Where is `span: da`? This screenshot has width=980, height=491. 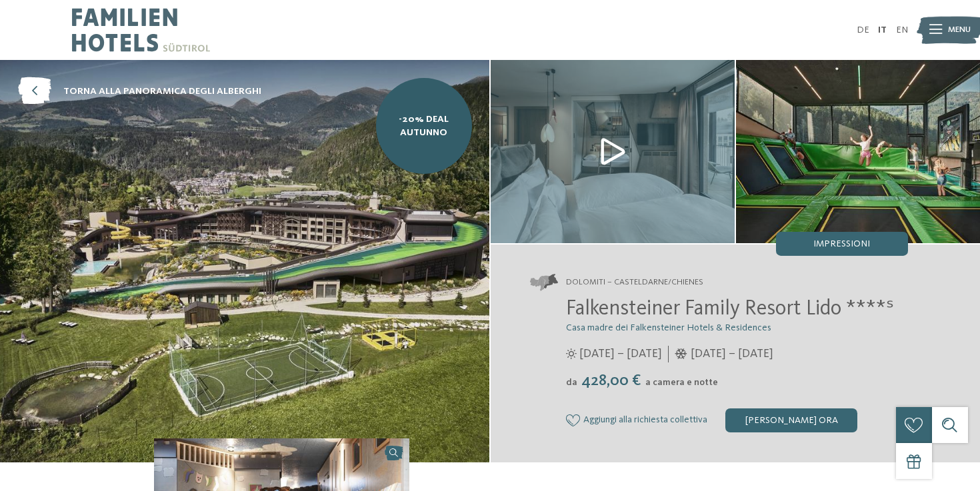 span: da is located at coordinates (571, 383).